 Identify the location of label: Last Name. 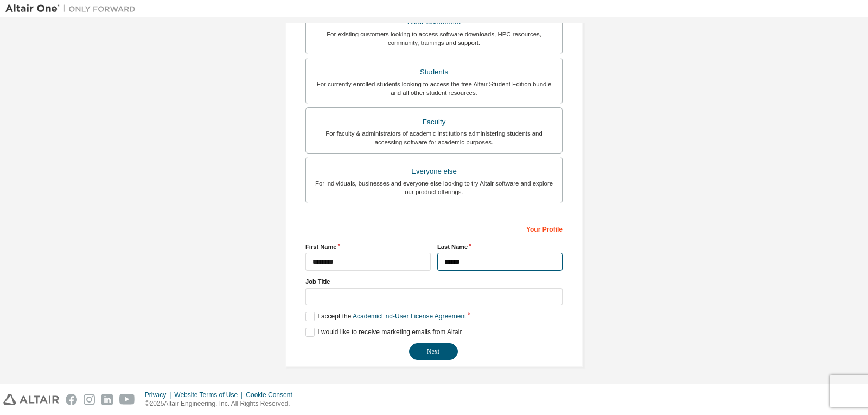
(500, 247).